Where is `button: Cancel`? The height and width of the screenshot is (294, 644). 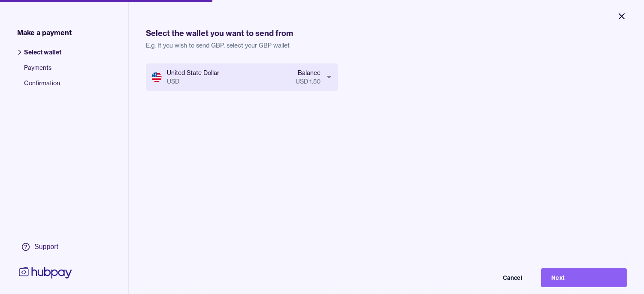 button: Cancel is located at coordinates (489, 277).